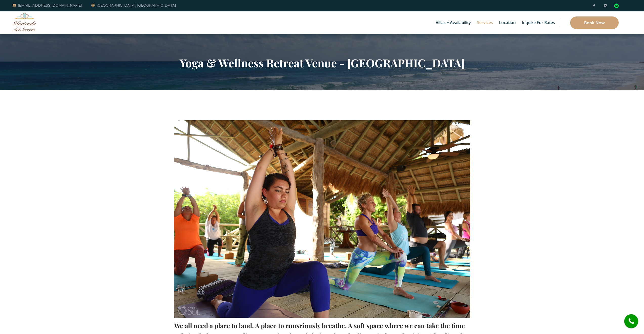 The image size is (644, 334). What do you see at coordinates (485, 23) in the screenshot?
I see `a: Services` at bounding box center [485, 23].